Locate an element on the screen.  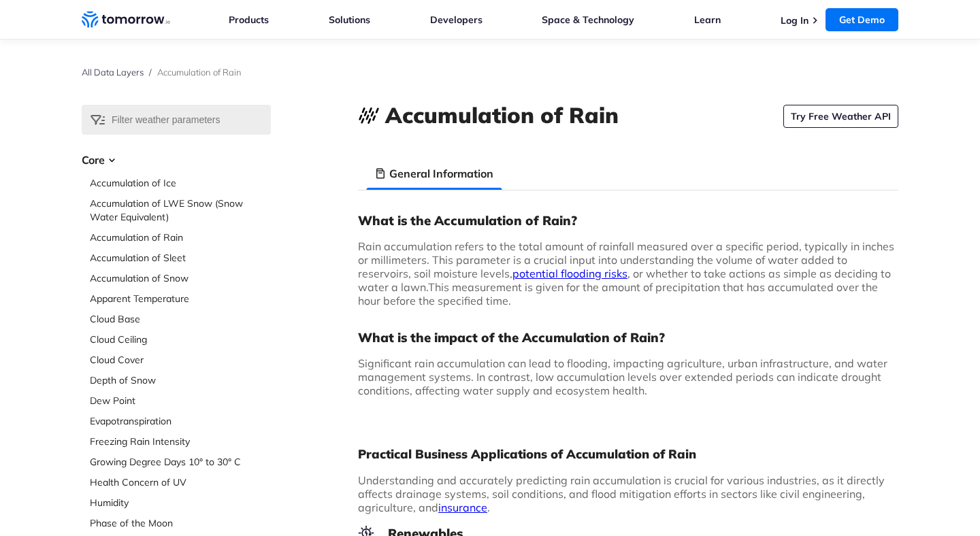
a: Dew Point is located at coordinates (181, 401).